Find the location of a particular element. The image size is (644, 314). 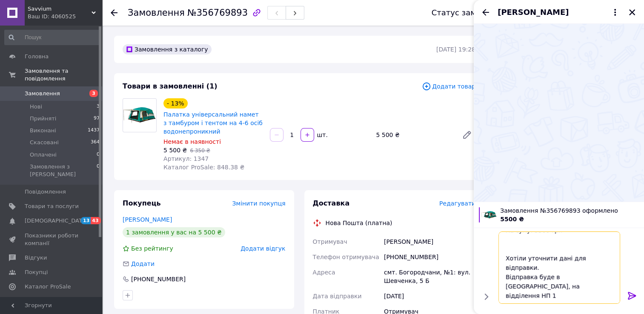

button: Показати кнопки is located at coordinates (486, 297).